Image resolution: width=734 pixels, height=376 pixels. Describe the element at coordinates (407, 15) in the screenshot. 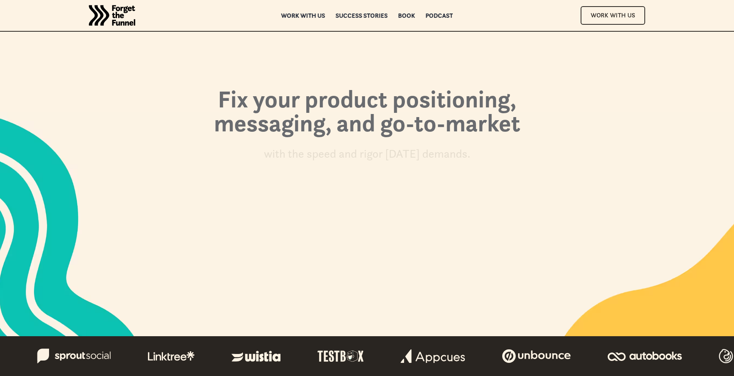

I see `a: Book` at that location.